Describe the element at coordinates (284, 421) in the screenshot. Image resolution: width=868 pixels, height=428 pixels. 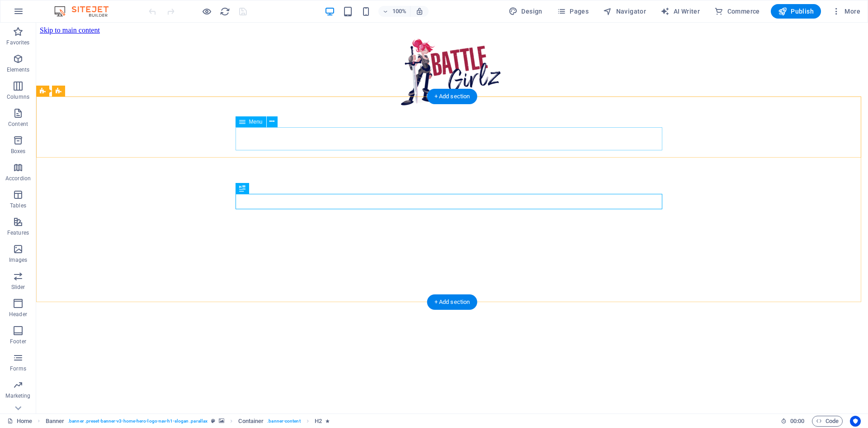
I see `span: . banner-content` at that location.